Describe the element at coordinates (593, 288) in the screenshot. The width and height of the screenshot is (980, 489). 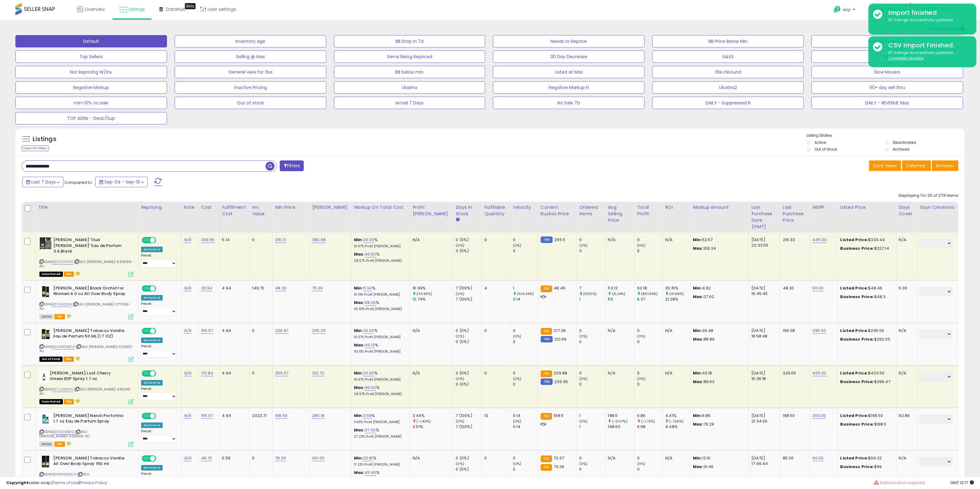
I see `div: 7` at that location.